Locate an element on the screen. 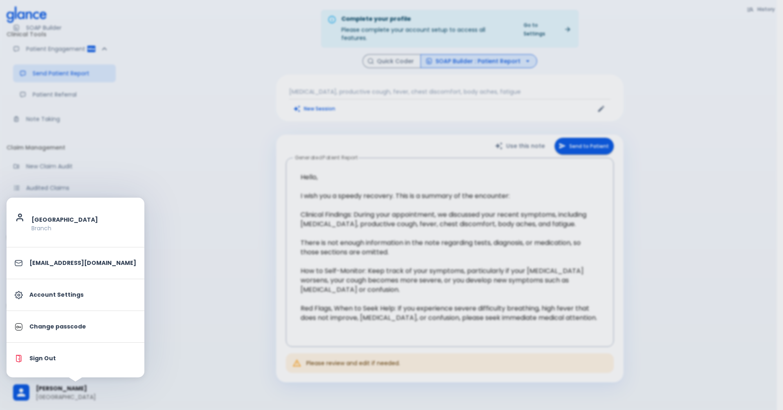  p: Account Settings is located at coordinates (83, 295).